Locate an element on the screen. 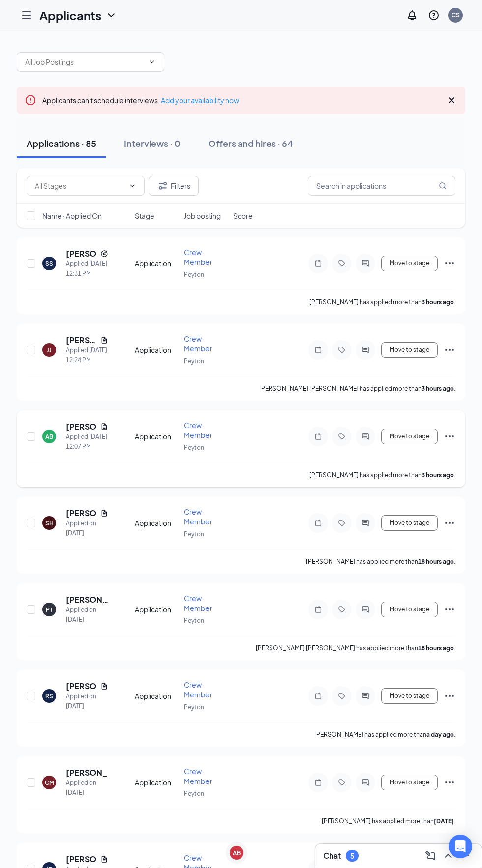  span: Applicants can't schedule interviews. is located at coordinates (141, 101).